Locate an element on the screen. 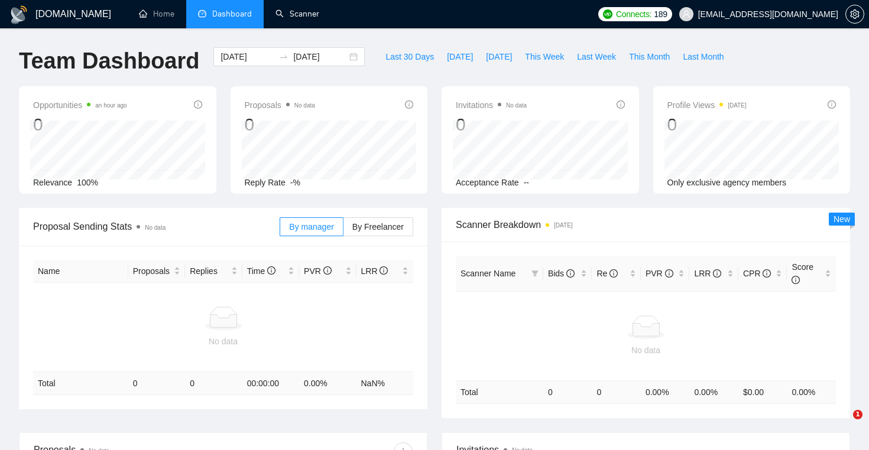 This screenshot has height=450, width=869. button: This Week is located at coordinates (544, 57).